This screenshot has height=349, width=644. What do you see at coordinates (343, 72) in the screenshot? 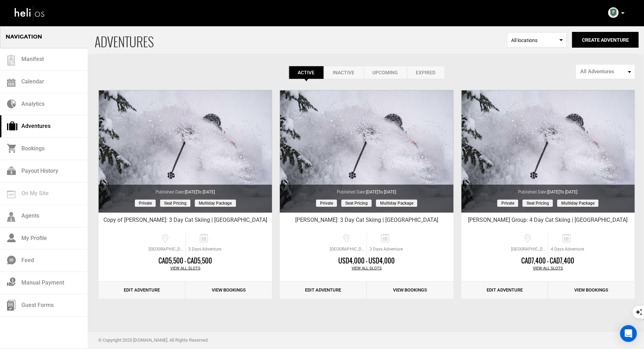
I see `a: Inactive` at bounding box center [343, 72].